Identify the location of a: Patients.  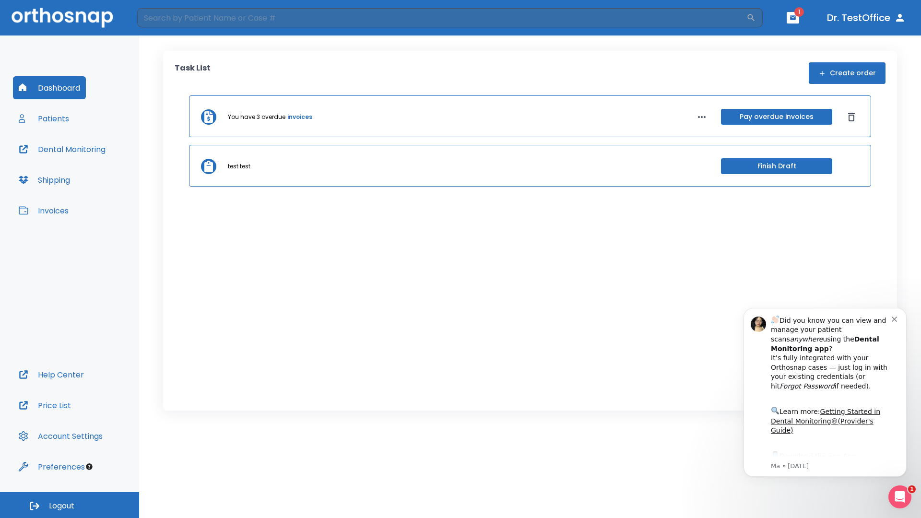
(44, 118).